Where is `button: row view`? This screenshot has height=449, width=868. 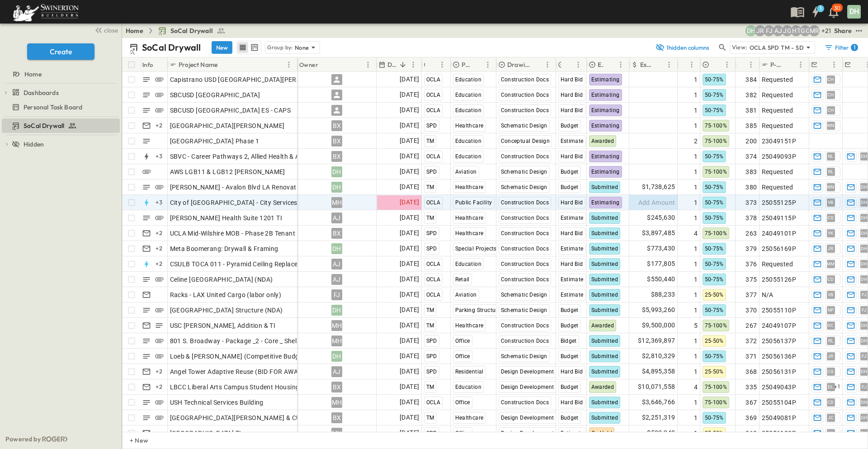 button: row view is located at coordinates (243, 48).